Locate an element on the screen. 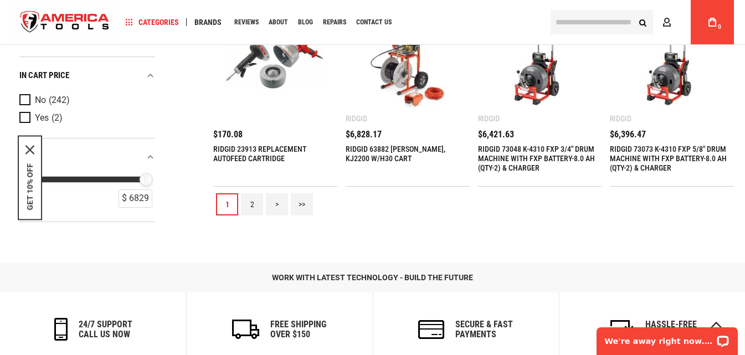 The width and height of the screenshot is (745, 355). button: GET 10% OFF is located at coordinates (30, 186).